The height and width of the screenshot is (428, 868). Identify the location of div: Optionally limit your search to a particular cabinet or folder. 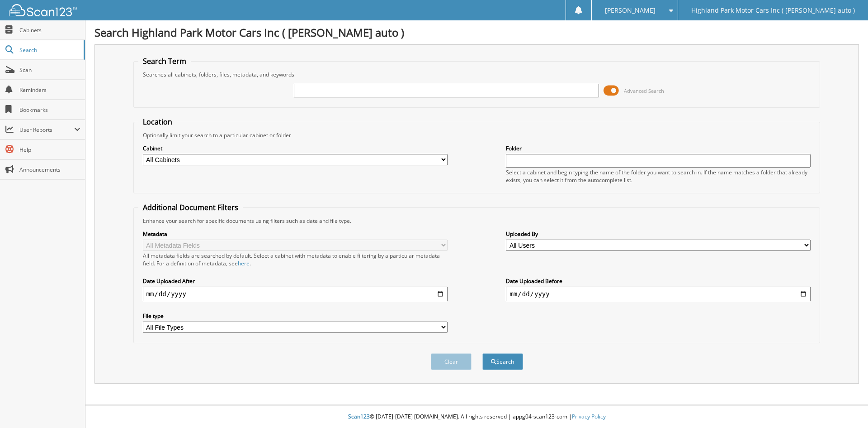
(477, 135).